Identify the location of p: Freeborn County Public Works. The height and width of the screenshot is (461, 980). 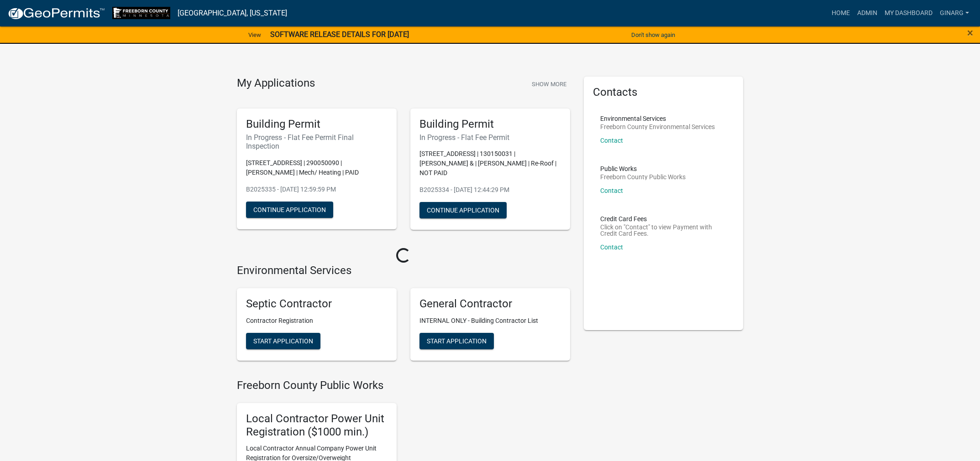
(642, 177).